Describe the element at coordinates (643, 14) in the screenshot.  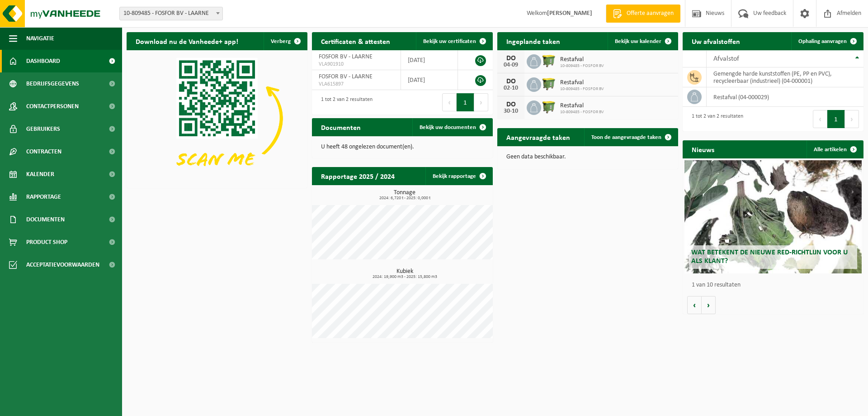
I see `a: Offerte aanvragen` at that location.